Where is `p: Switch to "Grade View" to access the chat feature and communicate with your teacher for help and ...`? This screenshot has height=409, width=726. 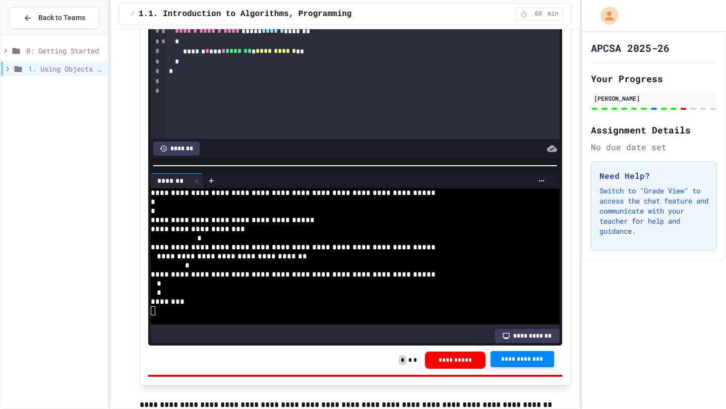 p: Switch to "Grade View" to access the chat feature and communicate with your teacher for help and ... is located at coordinates (654, 211).